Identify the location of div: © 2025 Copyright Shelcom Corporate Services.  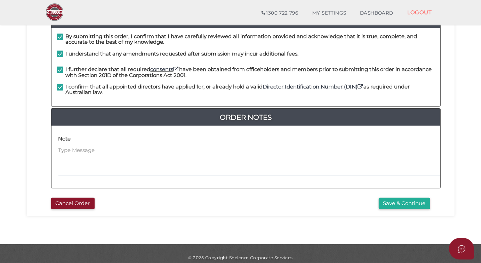
(241, 258).